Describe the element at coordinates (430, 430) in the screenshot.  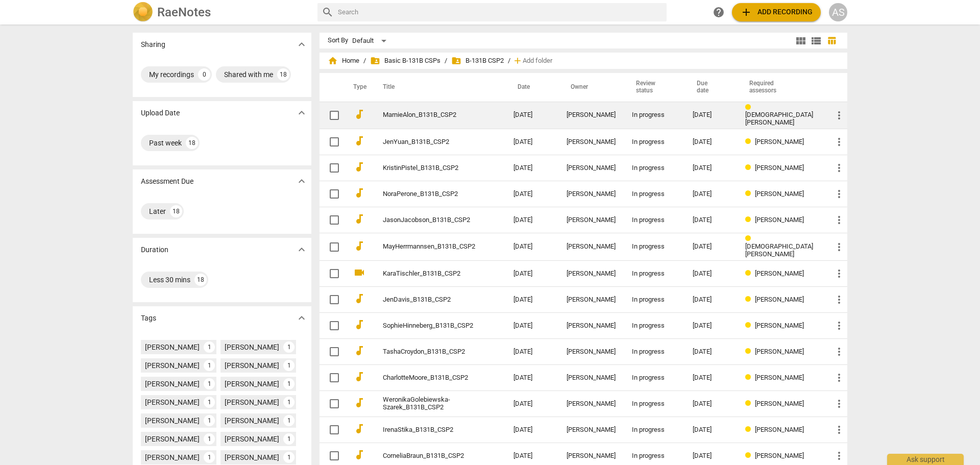
I see `a: IrenaStika_B131B_CSP2` at that location.